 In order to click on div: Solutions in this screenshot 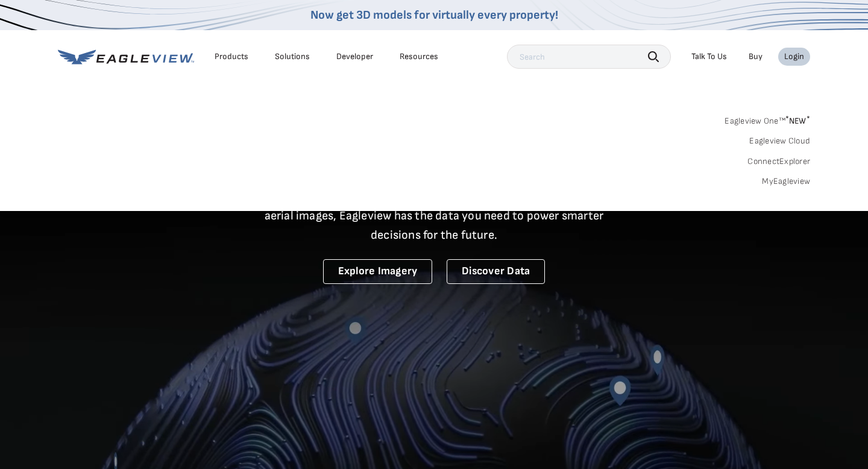, I will do `click(292, 57)`.